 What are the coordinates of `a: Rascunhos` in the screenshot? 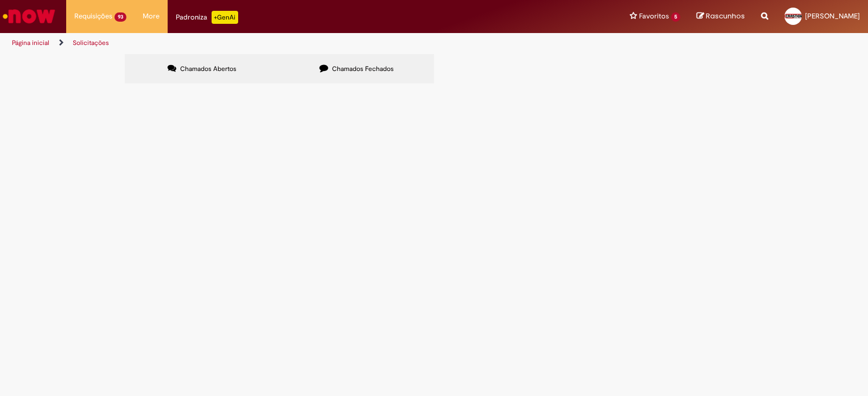 It's located at (720, 17).